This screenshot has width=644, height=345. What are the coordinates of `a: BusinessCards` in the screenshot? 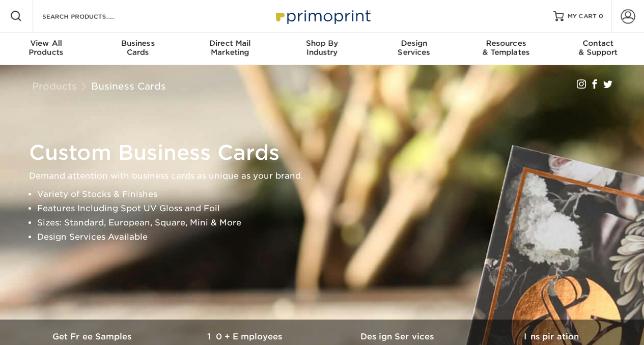 It's located at (138, 49).